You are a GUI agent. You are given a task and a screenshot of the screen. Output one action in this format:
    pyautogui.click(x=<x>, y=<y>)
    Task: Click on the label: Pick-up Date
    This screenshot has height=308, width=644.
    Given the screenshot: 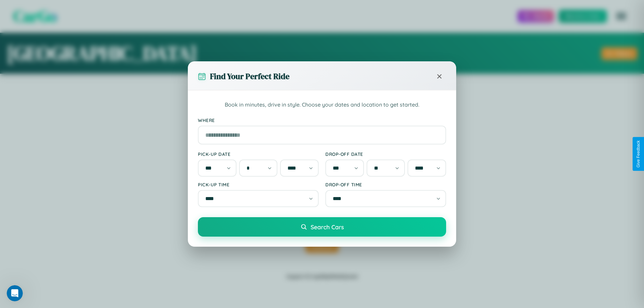 What is the action you would take?
    pyautogui.click(x=258, y=154)
    